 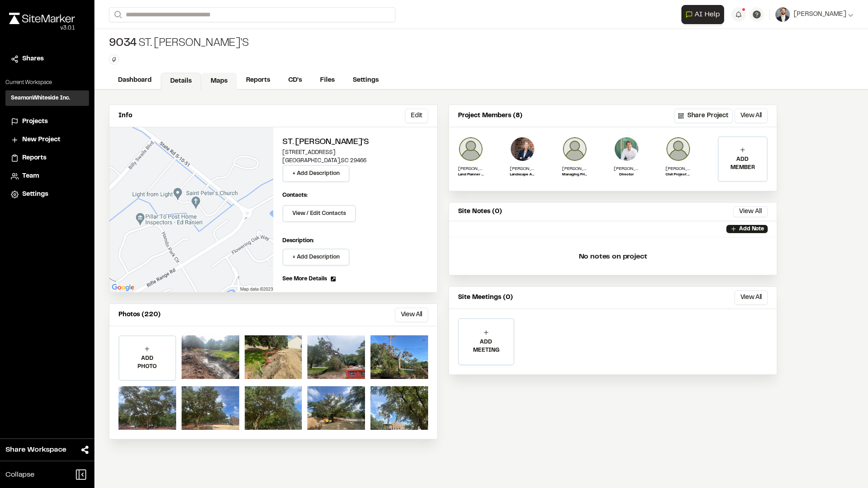 What do you see at coordinates (416, 116) in the screenshot?
I see `button: Edit` at bounding box center [416, 116].